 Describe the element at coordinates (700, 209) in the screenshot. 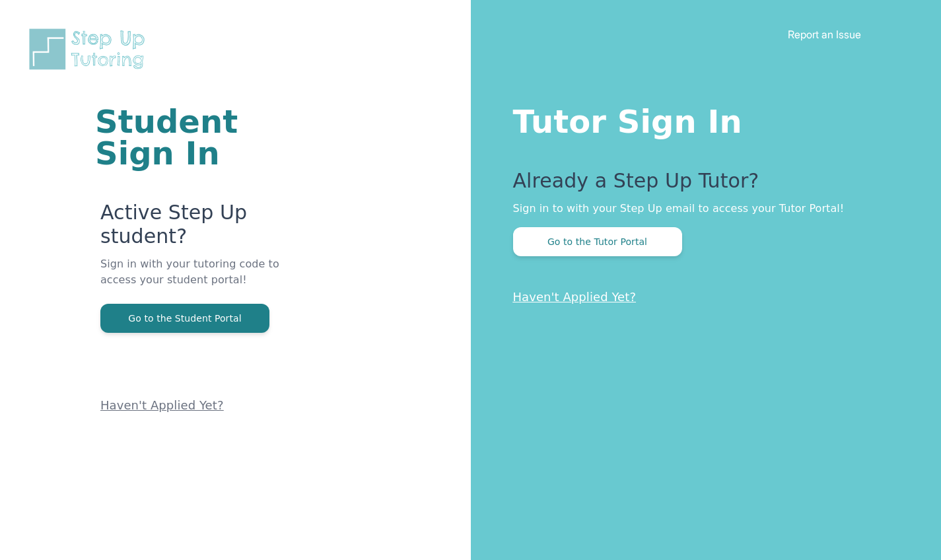

I see `p: Sign in to with your Step Up email to access your Tutor Portal!` at that location.